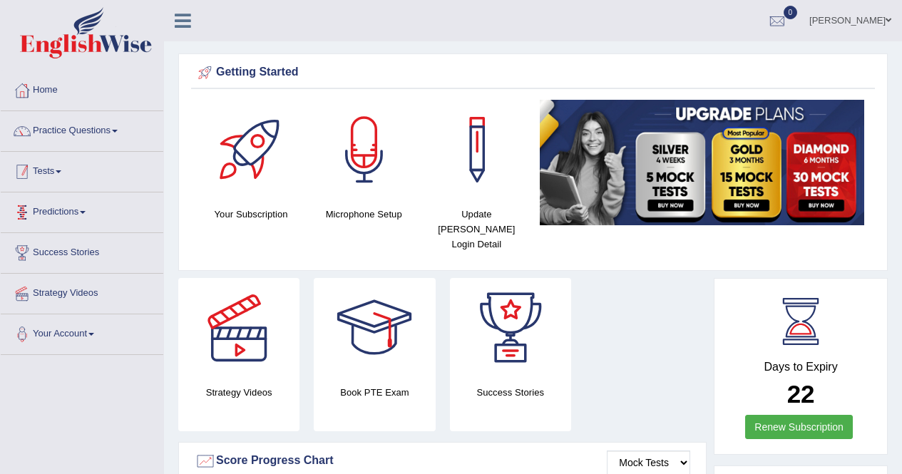  What do you see at coordinates (82, 129) in the screenshot?
I see `a: Practice Questions` at bounding box center [82, 129].